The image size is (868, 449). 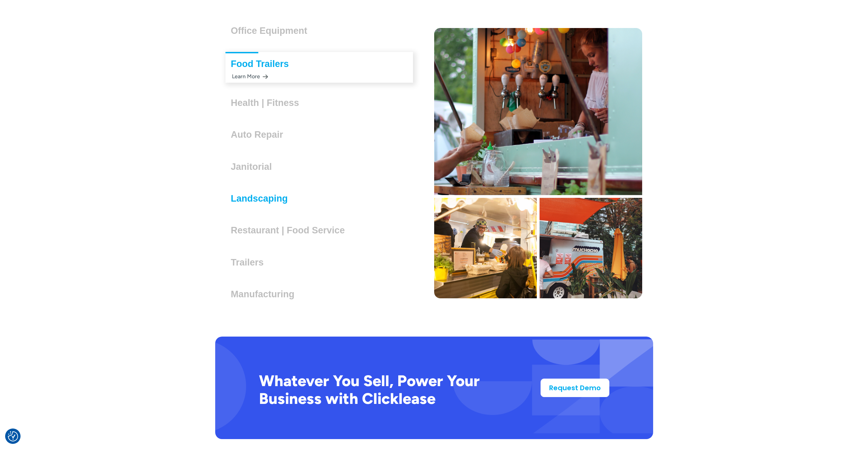 What do you see at coordinates (389, 390) in the screenshot?
I see `h2: Whatever You Sell, Power Your Business with Clicklease` at bounding box center [389, 390].